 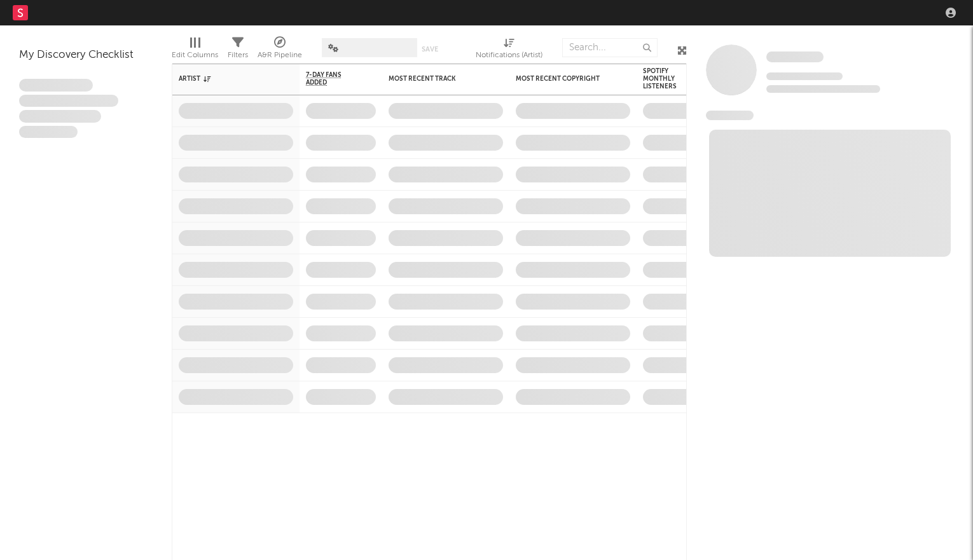 What do you see at coordinates (69, 101) in the screenshot?
I see `span: Integer aliquet in purus et` at bounding box center [69, 101].